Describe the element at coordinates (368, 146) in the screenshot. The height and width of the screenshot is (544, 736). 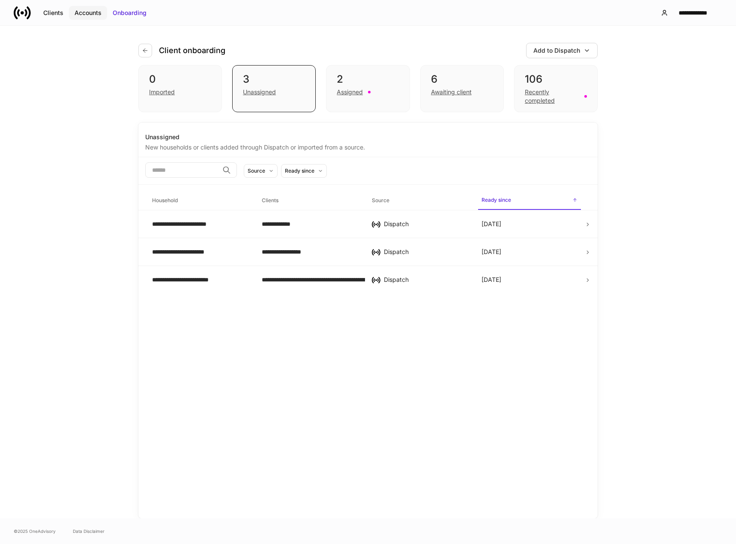
I see `div: New households or clients added through Dispatch or imported from a source.` at that location.